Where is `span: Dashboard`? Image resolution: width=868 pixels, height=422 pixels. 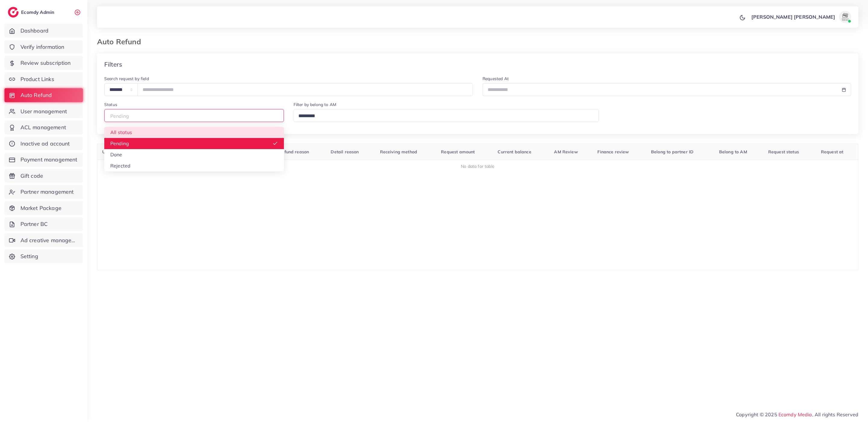 span: Dashboard is located at coordinates (34, 31).